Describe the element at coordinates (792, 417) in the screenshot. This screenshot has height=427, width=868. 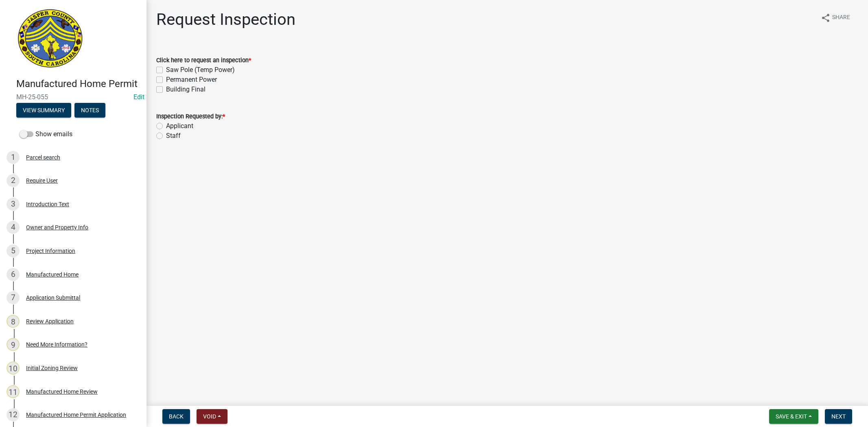
I see `span: Save & Exit` at that location.